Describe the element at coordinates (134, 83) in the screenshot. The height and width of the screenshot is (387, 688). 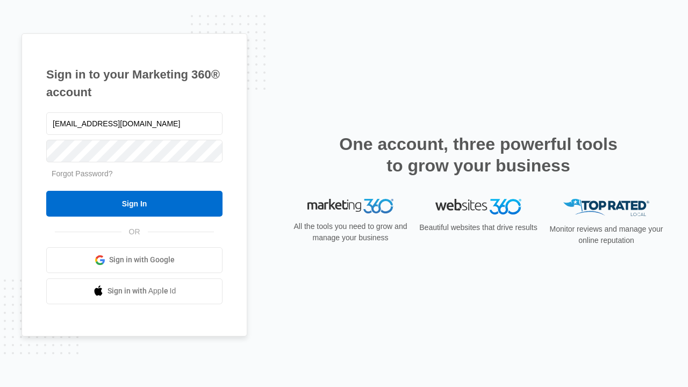
I see `h1: Sign in to your Marketing 360® account` at that location.